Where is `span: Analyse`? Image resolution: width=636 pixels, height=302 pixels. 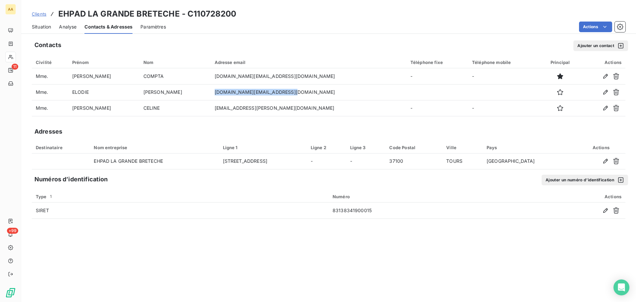
span: Analyse is located at coordinates (68, 27).